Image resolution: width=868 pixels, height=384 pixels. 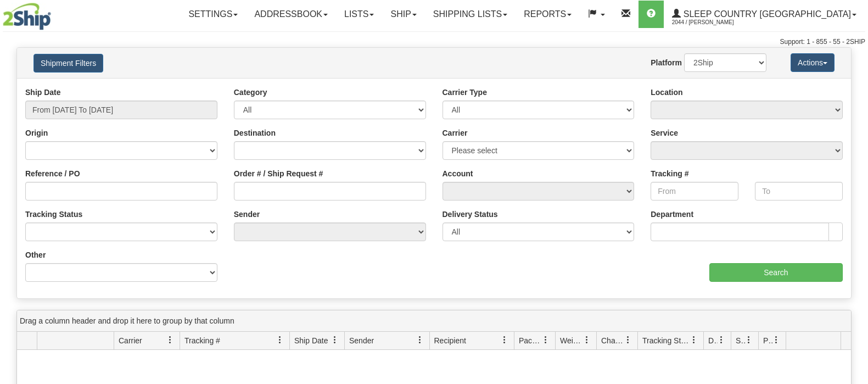 I want to click on a: Ship Date filter column settings, so click(x=335, y=340).